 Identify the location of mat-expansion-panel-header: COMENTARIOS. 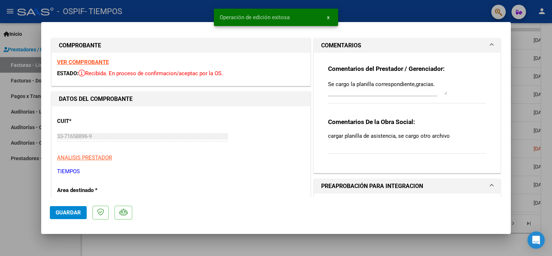
(407, 46).